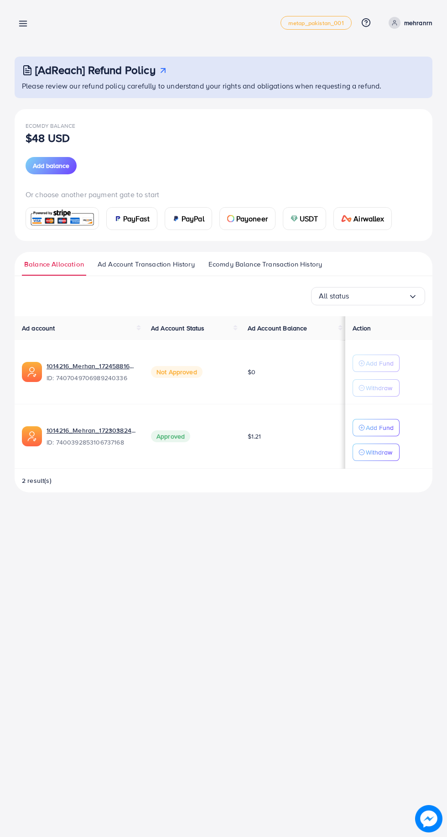 The image size is (447, 837). I want to click on span: Add balance, so click(51, 166).